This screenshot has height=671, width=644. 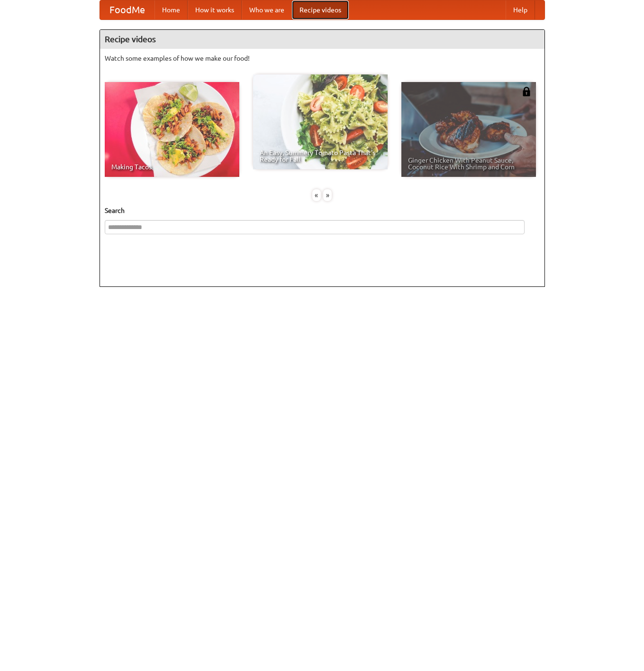 What do you see at coordinates (322, 210) in the screenshot?
I see `h5: Search` at bounding box center [322, 210].